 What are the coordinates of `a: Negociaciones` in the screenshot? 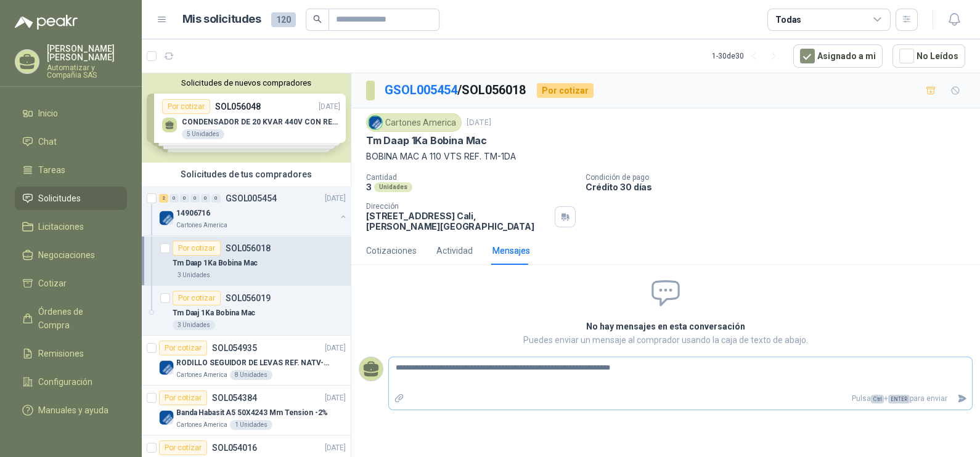 It's located at (71, 255).